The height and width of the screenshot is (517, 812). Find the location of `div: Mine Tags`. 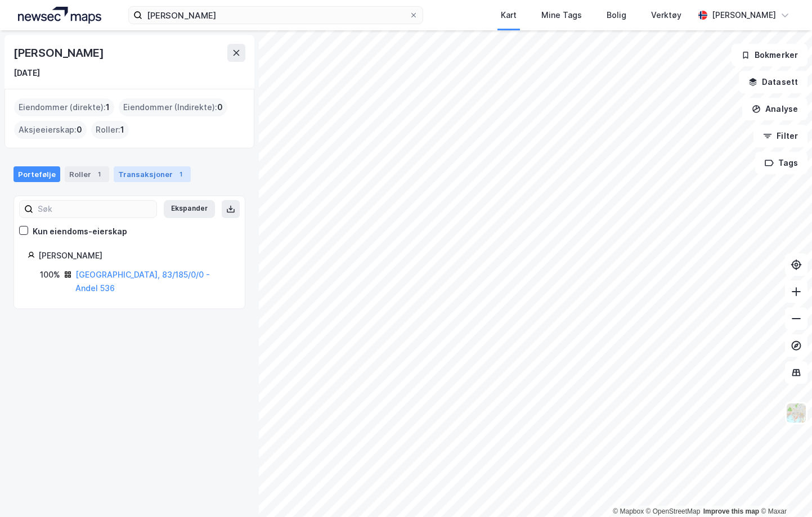

div: Mine Tags is located at coordinates (562, 15).